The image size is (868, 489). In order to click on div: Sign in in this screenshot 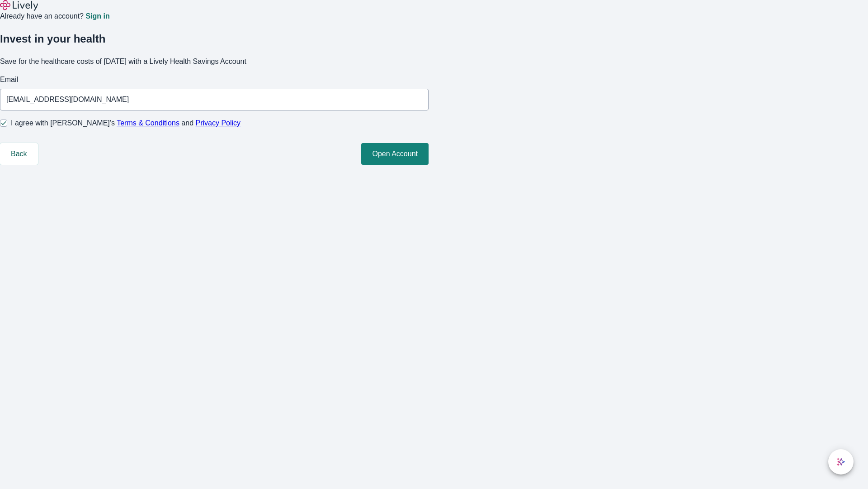, I will do `click(97, 16)`.